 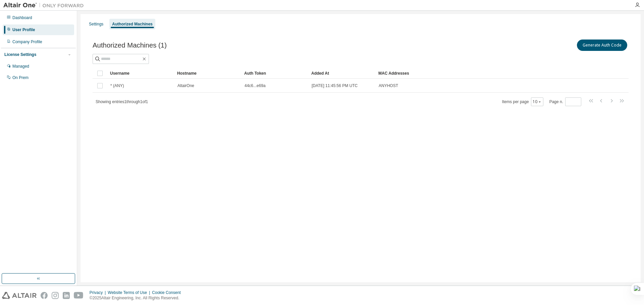 I want to click on div: Dashboard, so click(x=22, y=18).